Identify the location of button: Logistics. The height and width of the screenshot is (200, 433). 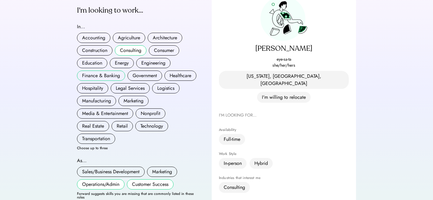
(166, 88).